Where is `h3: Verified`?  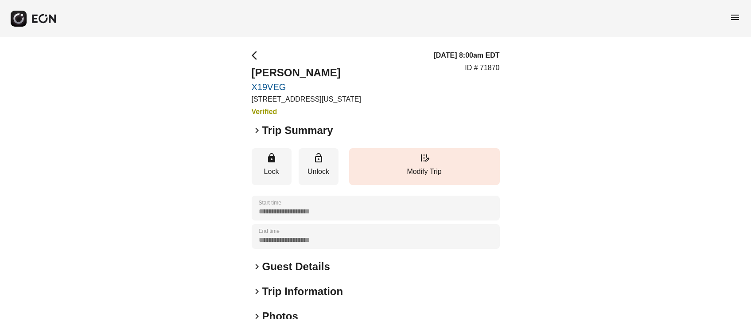 h3: Verified is located at coordinates (306, 112).